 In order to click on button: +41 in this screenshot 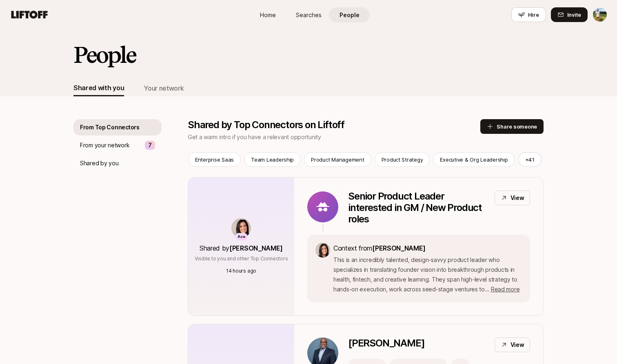, I will do `click(530, 160)`.